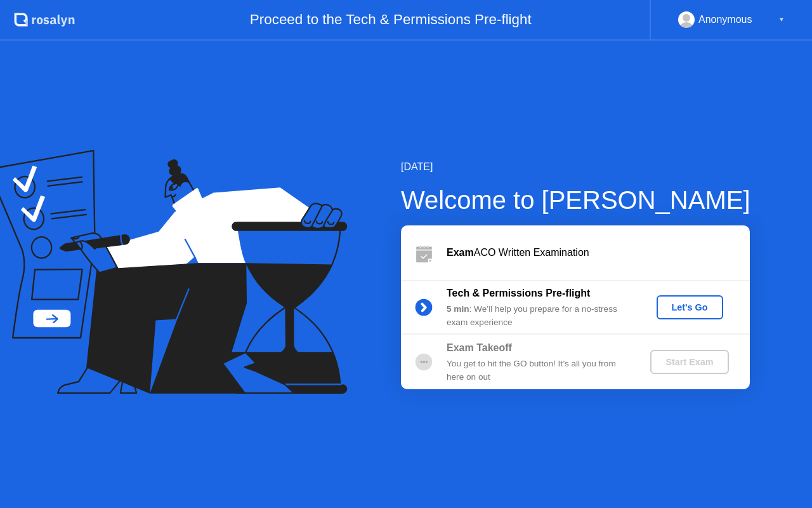 The width and height of the screenshot is (812, 508). I want to click on div: Anonymous, so click(726, 19).